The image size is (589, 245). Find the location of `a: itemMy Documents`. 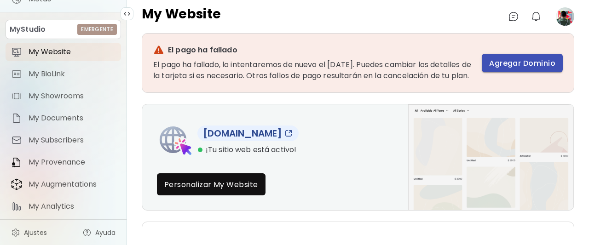

a: itemMy Documents is located at coordinates (63, 118).